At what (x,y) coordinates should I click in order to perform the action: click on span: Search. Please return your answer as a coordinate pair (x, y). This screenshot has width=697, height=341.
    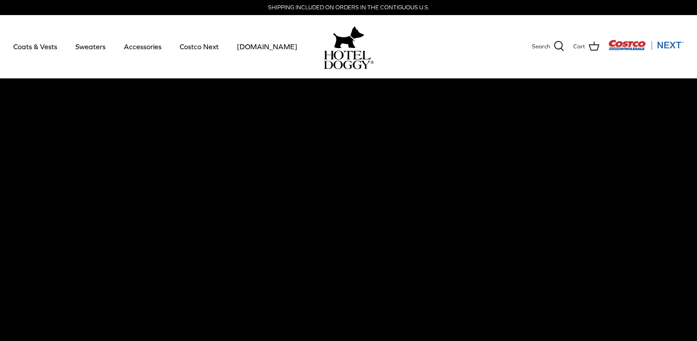
    Looking at the image, I should click on (541, 47).